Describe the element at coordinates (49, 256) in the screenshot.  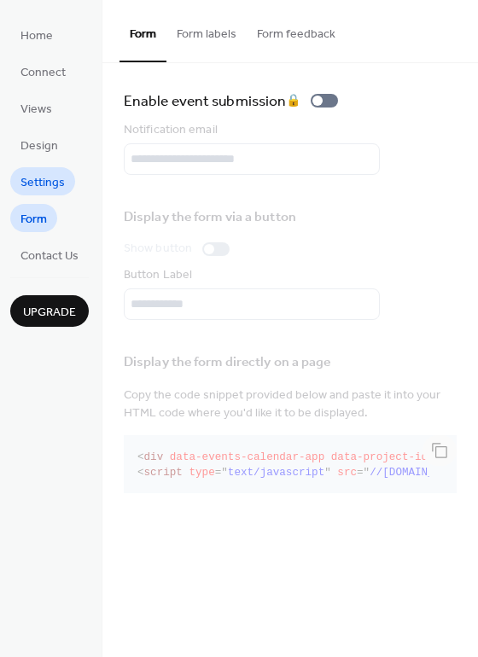
I see `span: Contact Us` at that location.